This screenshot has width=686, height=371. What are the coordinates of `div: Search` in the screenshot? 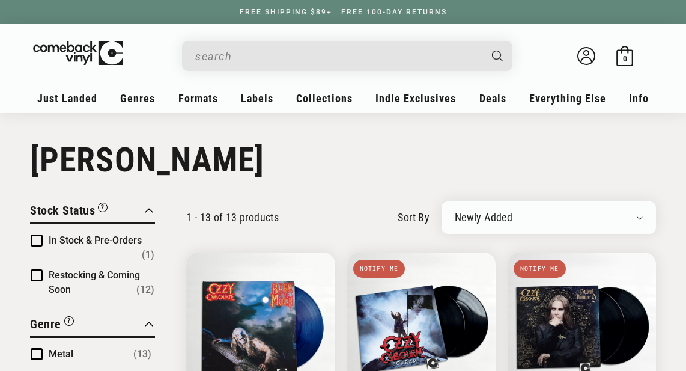 It's located at (347, 56).